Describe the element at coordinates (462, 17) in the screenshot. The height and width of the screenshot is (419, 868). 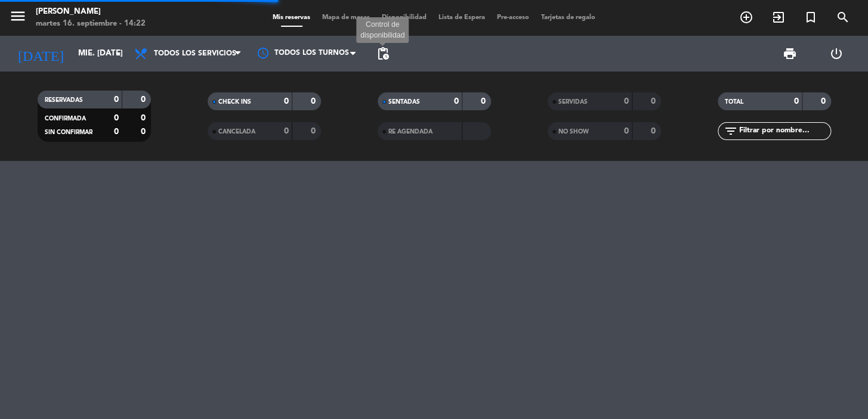
I see `span: Lista de Espera` at that location.